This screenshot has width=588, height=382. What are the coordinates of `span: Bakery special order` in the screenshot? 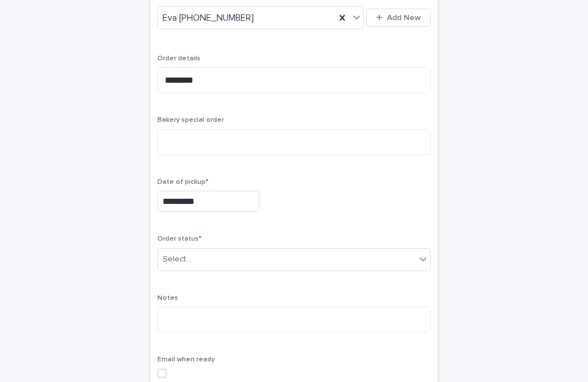 It's located at (190, 120).